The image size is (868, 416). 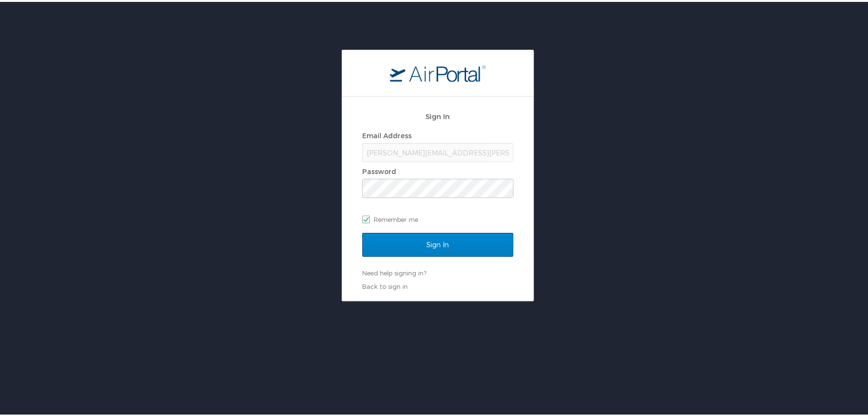 What do you see at coordinates (438, 218) in the screenshot?
I see `label: Remember me` at bounding box center [438, 218].